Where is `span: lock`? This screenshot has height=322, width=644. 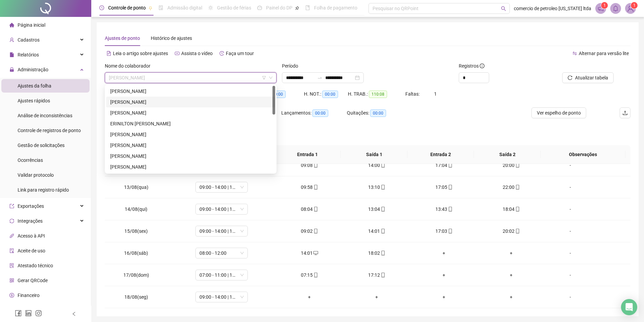 span: lock is located at coordinates (12, 69).